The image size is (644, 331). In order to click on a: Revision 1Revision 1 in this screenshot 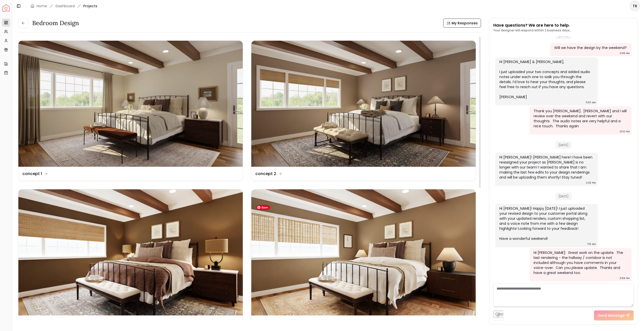, I will do `click(131, 259)`.